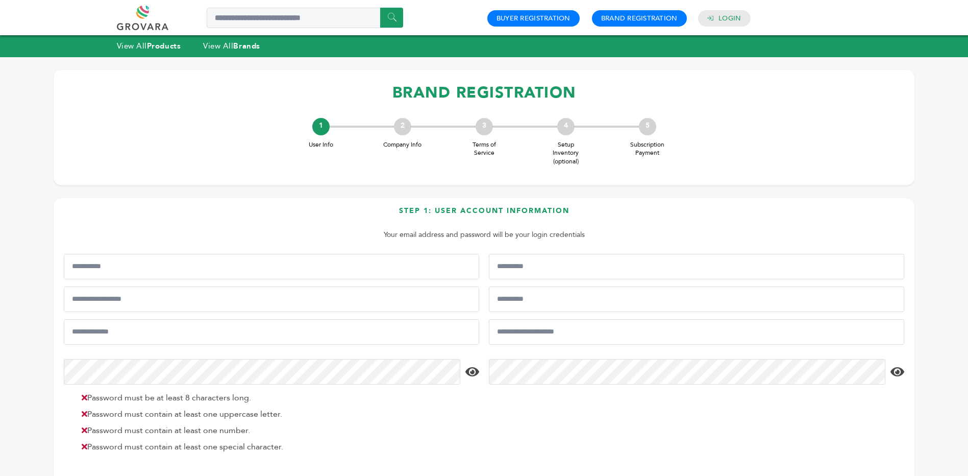  Describe the element at coordinates (697, 299) in the screenshot. I see `input: Job Title*` at that location.